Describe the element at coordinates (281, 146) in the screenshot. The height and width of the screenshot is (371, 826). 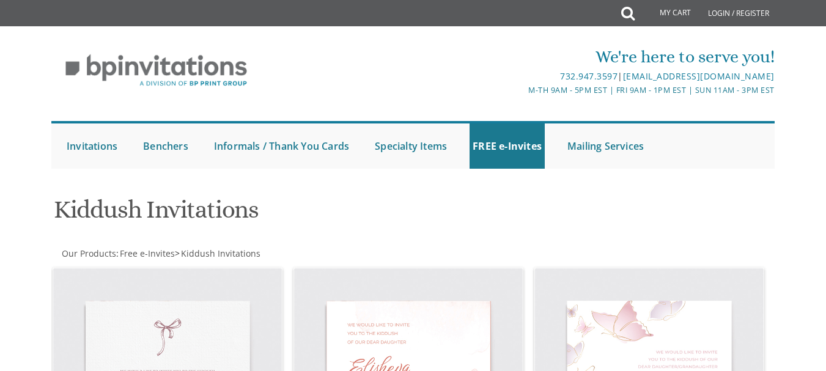
I see `a: Informals / Thank You Cards` at that location.